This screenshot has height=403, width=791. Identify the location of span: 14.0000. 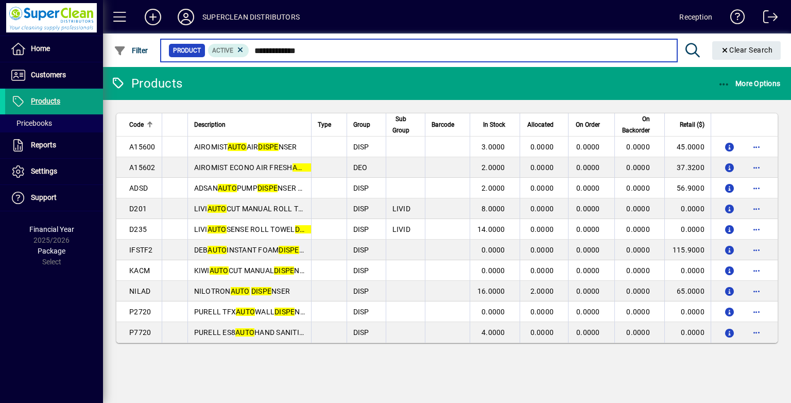
(491, 229).